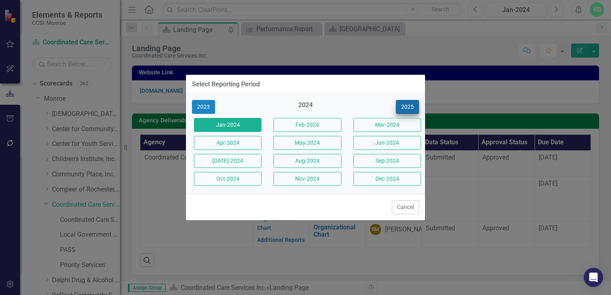 The height and width of the screenshot is (295, 611). Describe the element at coordinates (227, 179) in the screenshot. I see `button: Oct-2024` at that location.